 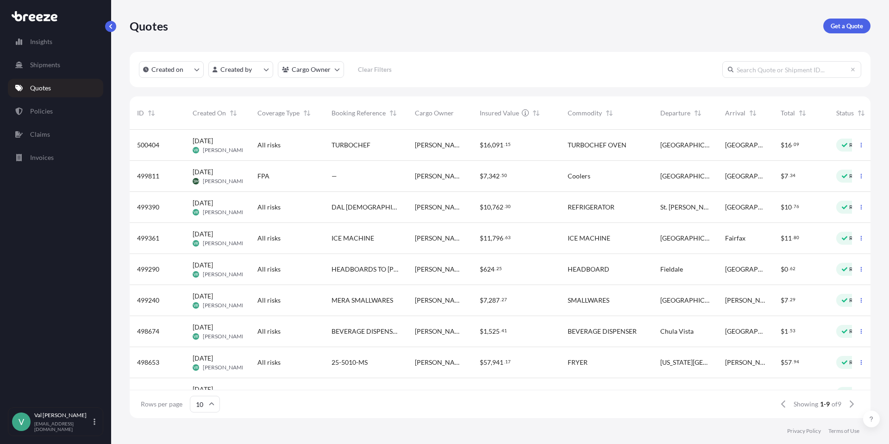 What do you see at coordinates (350, 362) in the screenshot?
I see `span: 25-5010-MS` at bounding box center [350, 362].